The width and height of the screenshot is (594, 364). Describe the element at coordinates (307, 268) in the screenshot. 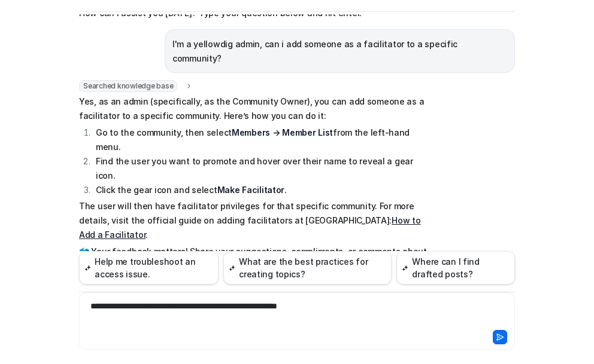

I see `button: What are the best practices for creating topics?` at that location.